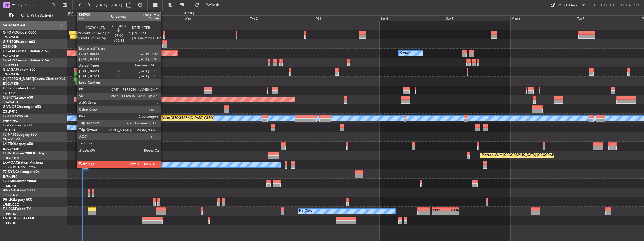 The image size is (644, 241). I want to click on div: Tue 7, so click(609, 18).